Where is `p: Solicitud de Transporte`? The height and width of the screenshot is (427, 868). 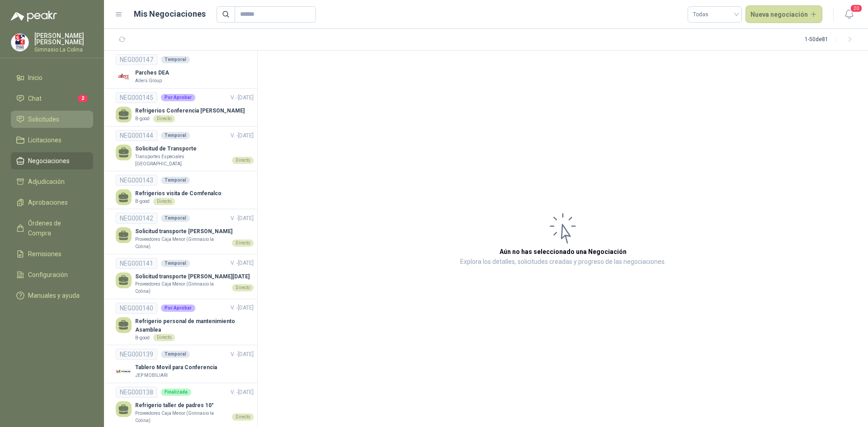
p: Solicitud de Transporte is located at coordinates (195, 149).